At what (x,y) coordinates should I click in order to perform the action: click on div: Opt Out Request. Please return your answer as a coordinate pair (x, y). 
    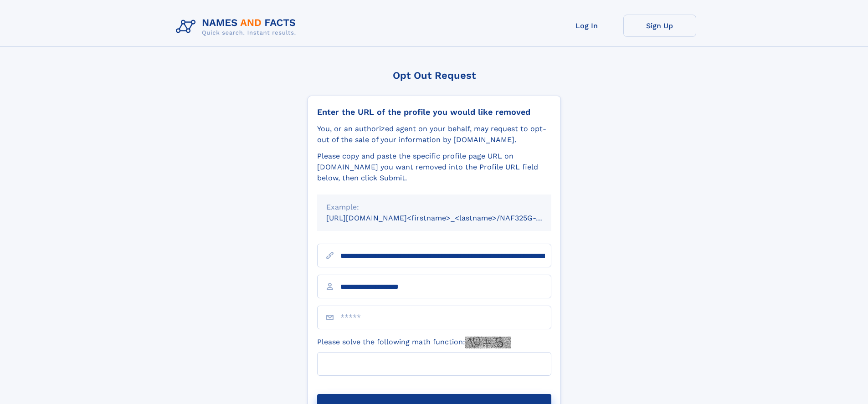
    Looking at the image, I should click on (434, 75).